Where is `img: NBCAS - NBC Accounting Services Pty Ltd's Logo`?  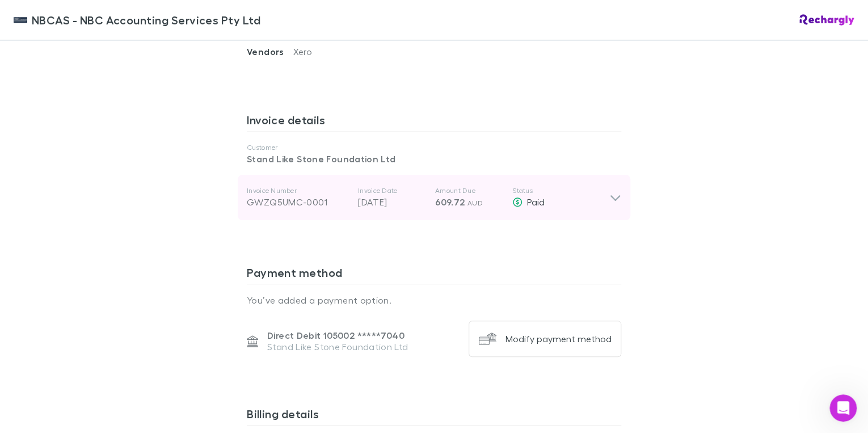
img: NBCAS - NBC Accounting Services Pty Ltd's Logo is located at coordinates (21, 20).